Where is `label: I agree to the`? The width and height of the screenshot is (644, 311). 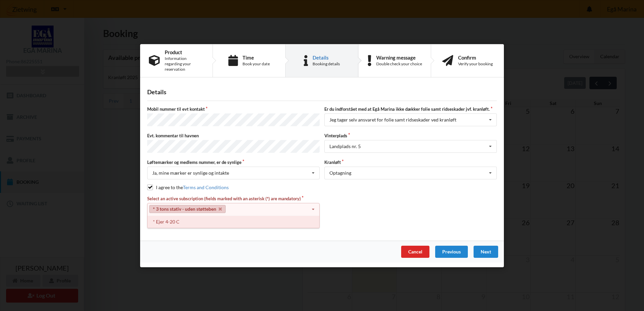
label: I agree to the is located at coordinates (188, 187).